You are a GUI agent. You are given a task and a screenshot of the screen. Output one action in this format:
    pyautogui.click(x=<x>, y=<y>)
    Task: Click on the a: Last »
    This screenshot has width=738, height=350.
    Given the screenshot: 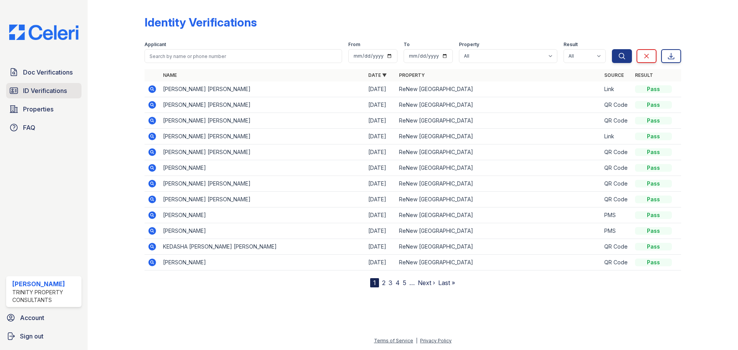 What is the action you would take?
    pyautogui.click(x=447, y=283)
    